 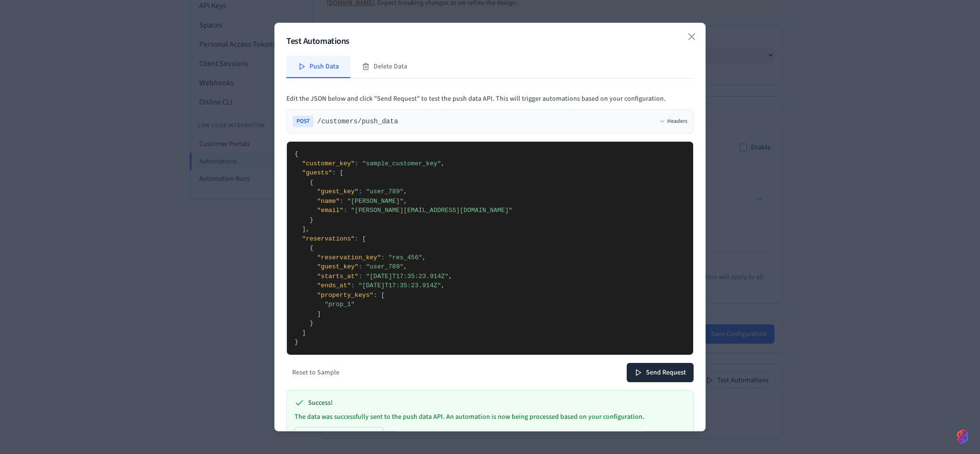 What do you see at coordinates (490, 417) in the screenshot?
I see `p: The data was successfully sent to the push data API. An automation is now being processed based o...` at bounding box center [490, 417].